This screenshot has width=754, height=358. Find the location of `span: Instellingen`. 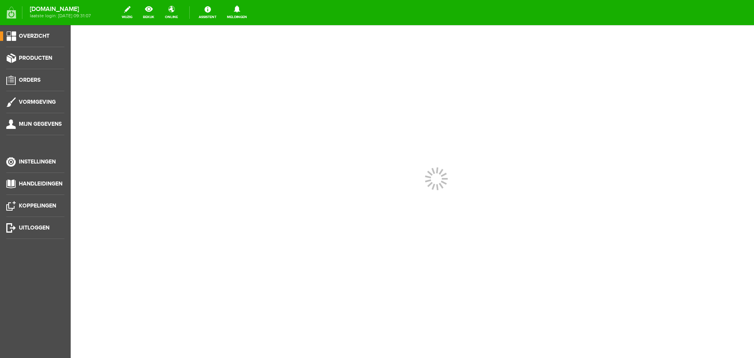

span: Instellingen is located at coordinates (37, 161).